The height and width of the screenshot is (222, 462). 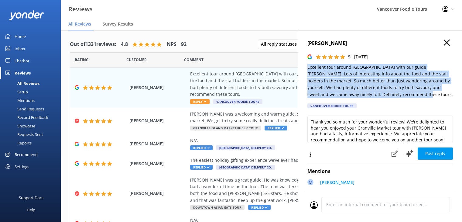 What do you see at coordinates (301, 160) in the screenshot?
I see `div: The easiest holiday gifting experience we’ve ever had!` at bounding box center [301, 160].